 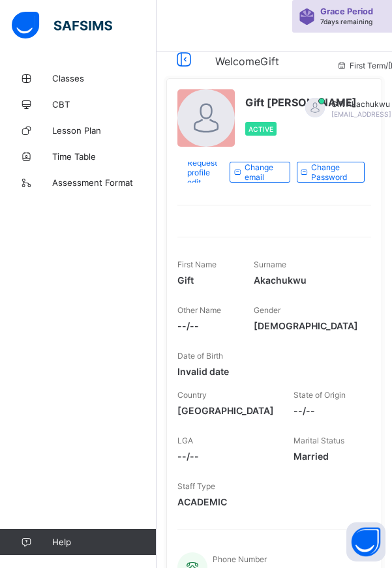 I want to click on span: Active, so click(x=261, y=129).